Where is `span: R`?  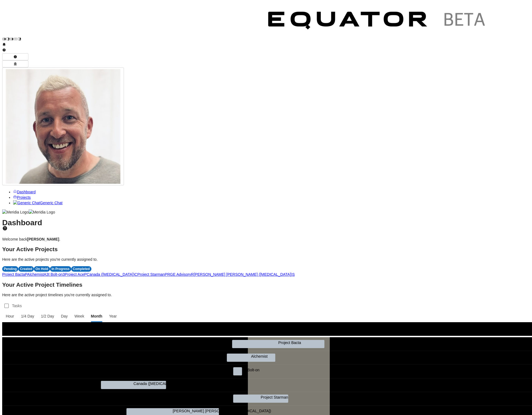
span: R is located at coordinates (193, 275).